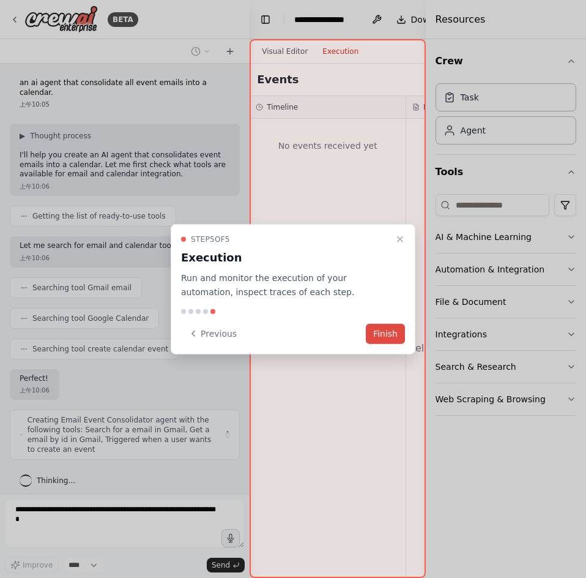 The height and width of the screenshot is (578, 586). What do you see at coordinates (400, 239) in the screenshot?
I see `button: Close walkthrough` at bounding box center [400, 239].